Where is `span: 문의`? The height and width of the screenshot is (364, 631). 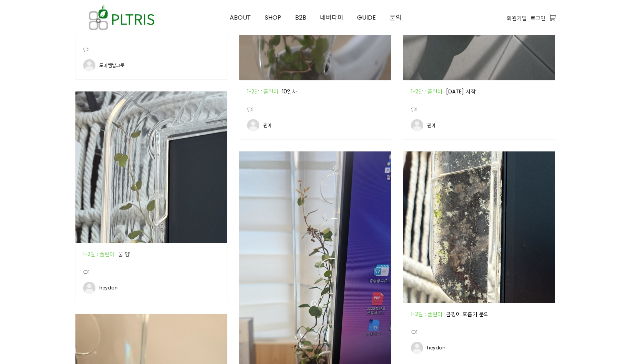 span: 문의 is located at coordinates (395, 17).